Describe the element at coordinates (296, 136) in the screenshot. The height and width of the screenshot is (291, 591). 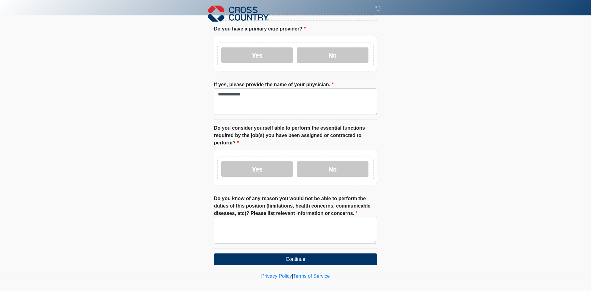
I see `label: Do you consider yourself able to perform the essential functions required by the job(s) you have ...` at that location.